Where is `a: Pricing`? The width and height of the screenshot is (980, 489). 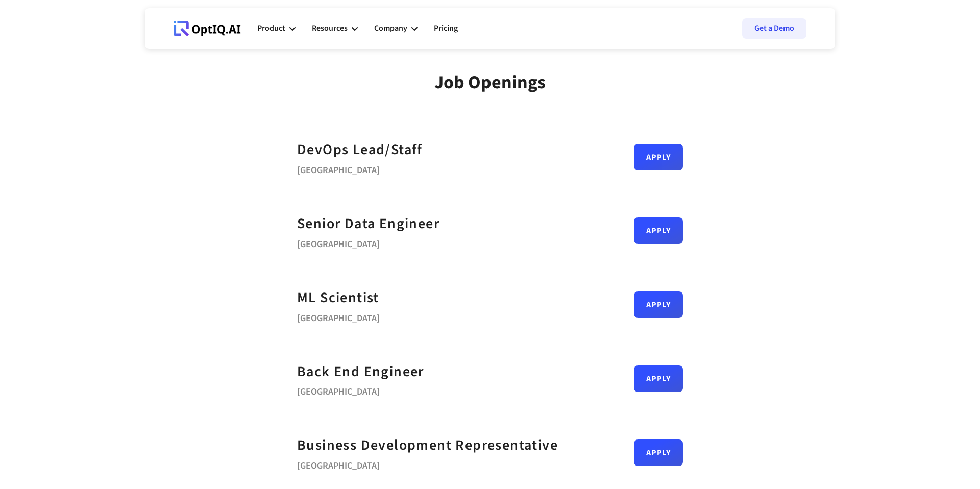
a: Pricing is located at coordinates (446, 28).